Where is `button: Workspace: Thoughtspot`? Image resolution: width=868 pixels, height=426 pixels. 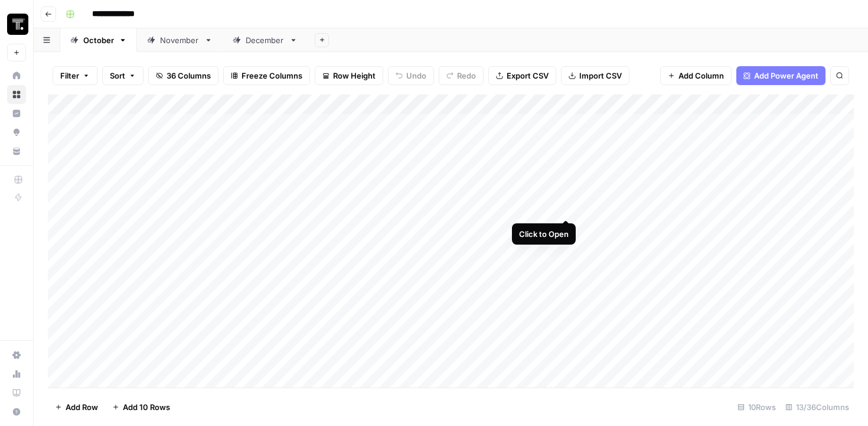 button: Workspace: Thoughtspot is located at coordinates (16, 24).